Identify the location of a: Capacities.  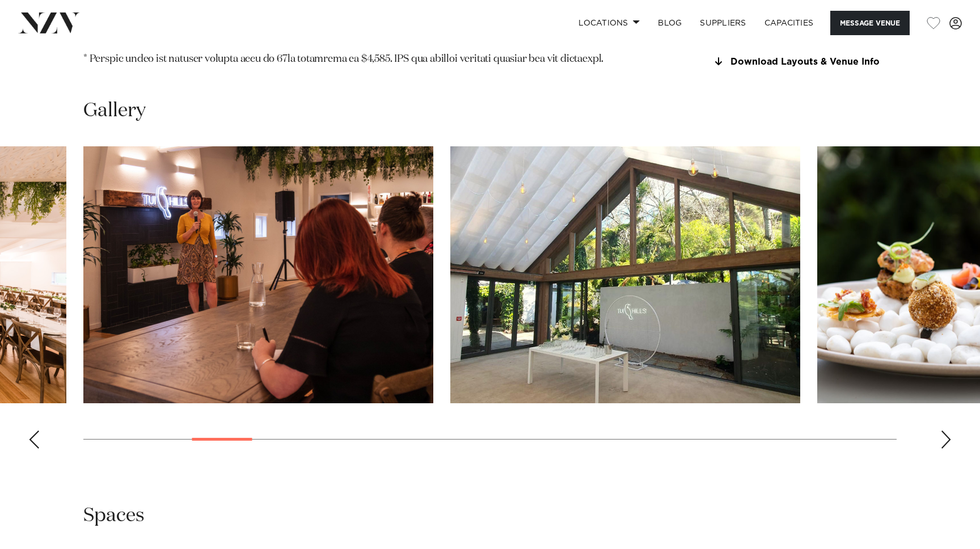
(788, 23).